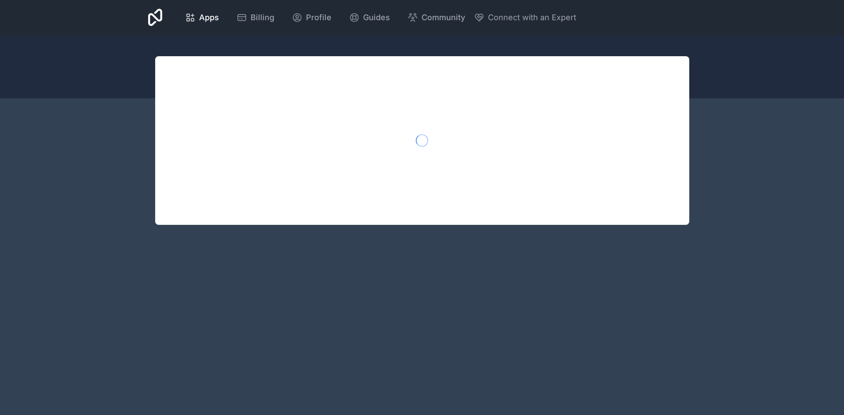 The height and width of the screenshot is (415, 844). Describe the element at coordinates (319, 18) in the screenshot. I see `span: Profile` at that location.